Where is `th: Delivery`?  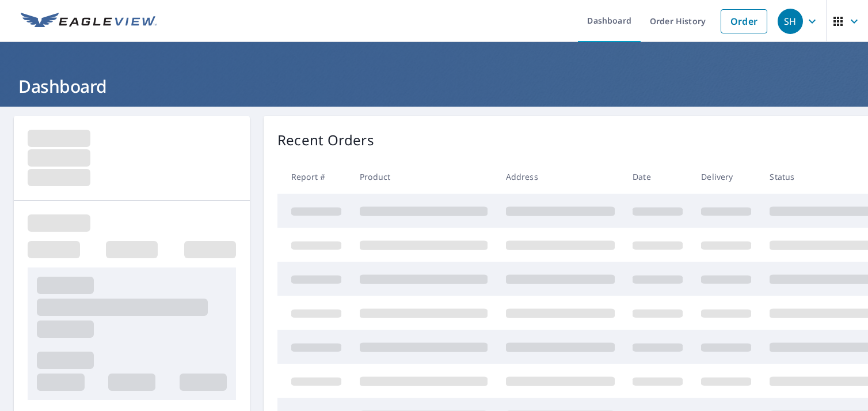
th: Delivery is located at coordinates (726, 176).